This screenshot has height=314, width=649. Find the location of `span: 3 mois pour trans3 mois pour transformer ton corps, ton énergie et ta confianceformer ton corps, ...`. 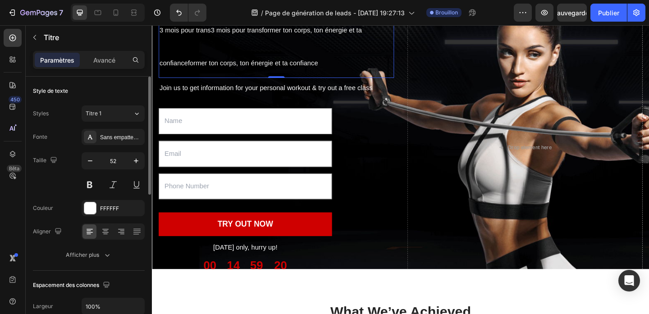

span: 3 mois pour trans3 mois pour transformer ton corps, ton énergie et ta confianceformer ton corps, ... is located at coordinates (118, 23).